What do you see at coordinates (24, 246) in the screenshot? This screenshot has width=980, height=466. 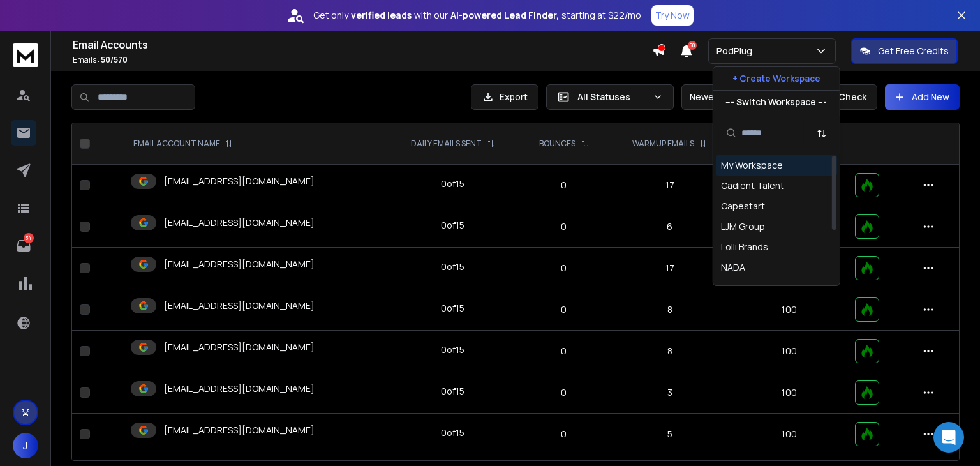 I see `a: 34` at bounding box center [24, 246].